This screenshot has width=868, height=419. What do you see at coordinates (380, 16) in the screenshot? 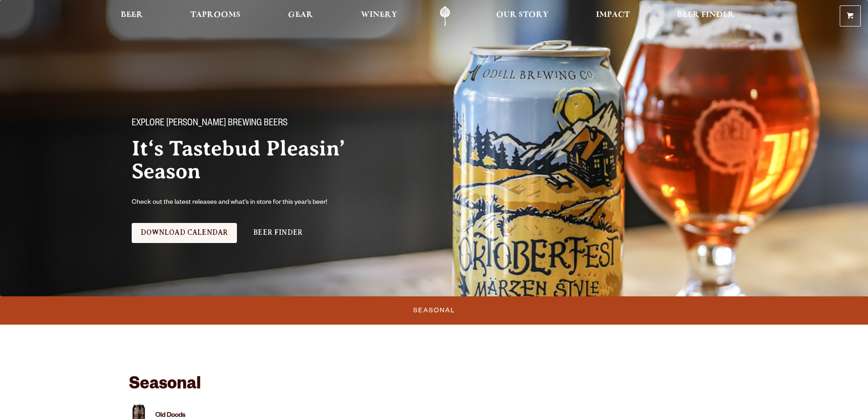
I see `a: Winery` at bounding box center [380, 16].